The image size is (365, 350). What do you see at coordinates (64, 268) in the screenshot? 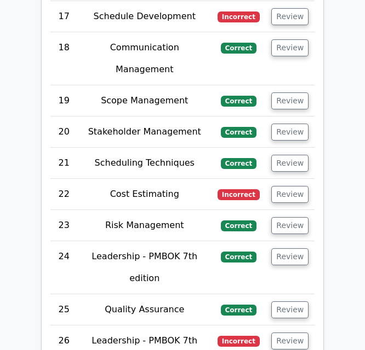
I see `td: 24` at bounding box center [64, 268].